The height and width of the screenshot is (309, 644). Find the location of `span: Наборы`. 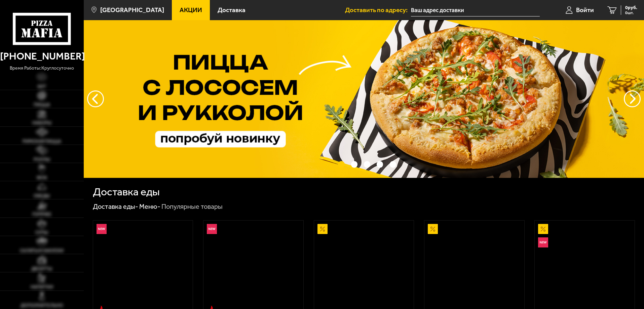

span: Наборы is located at coordinates (42, 123).